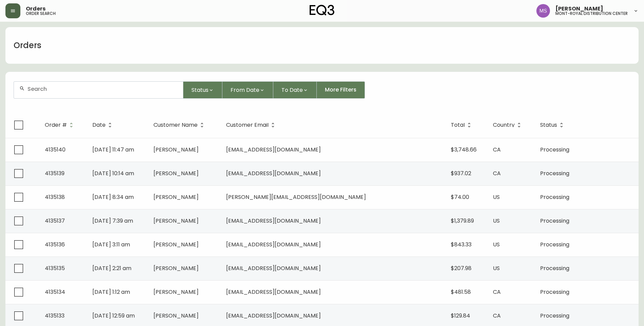 The height and width of the screenshot is (326, 644). I want to click on span: More Filters, so click(341, 89).